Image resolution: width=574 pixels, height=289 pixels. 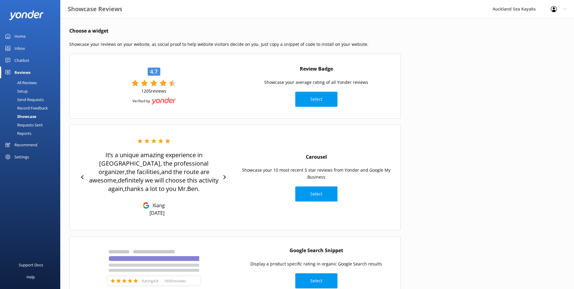 I want to click on div: Reports, so click(x=17, y=133).